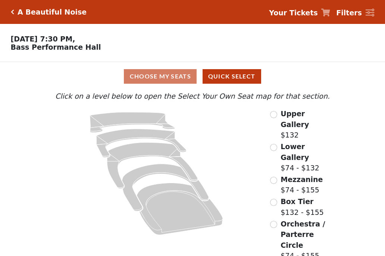  What do you see at coordinates (295, 151) in the screenshot?
I see `span: Lower Gallery` at bounding box center [295, 151].